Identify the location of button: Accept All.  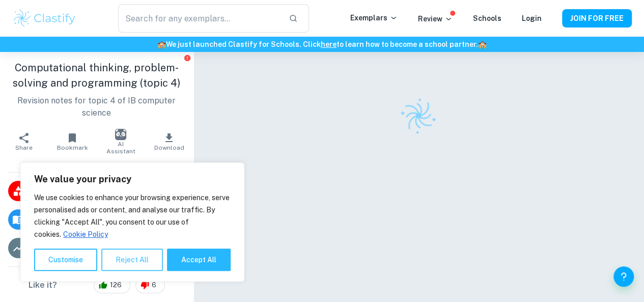
(199, 259).